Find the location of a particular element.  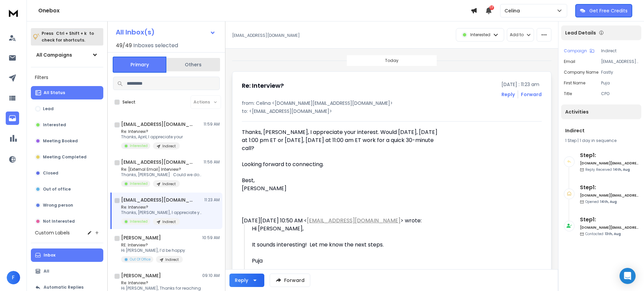

p: Out of office is located at coordinates (57, 189).